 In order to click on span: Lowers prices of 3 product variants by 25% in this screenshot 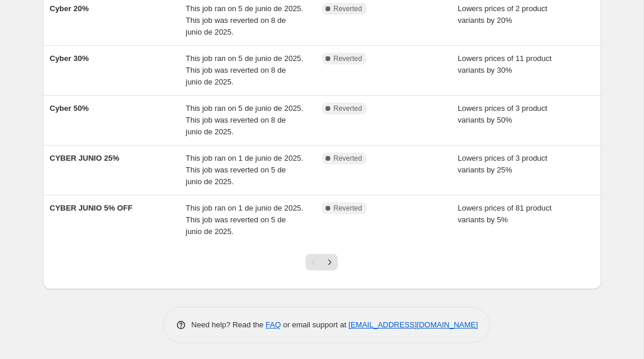, I will do `click(502, 164)`.